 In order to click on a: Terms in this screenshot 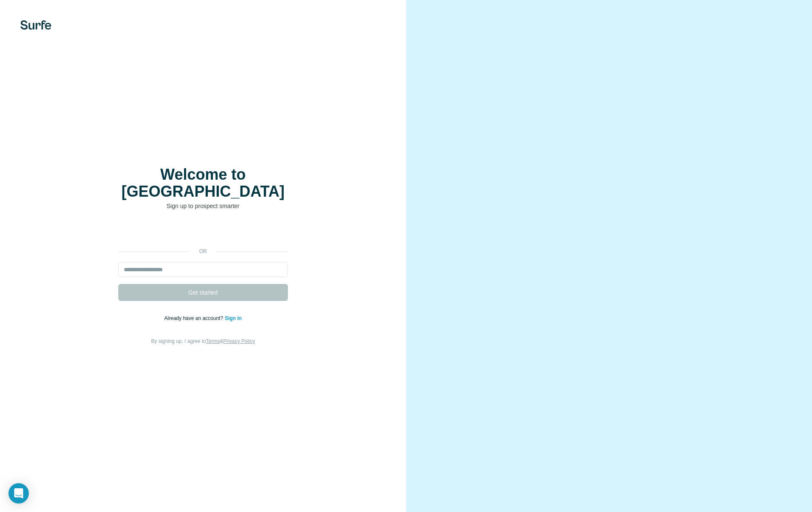, I will do `click(213, 342)`.